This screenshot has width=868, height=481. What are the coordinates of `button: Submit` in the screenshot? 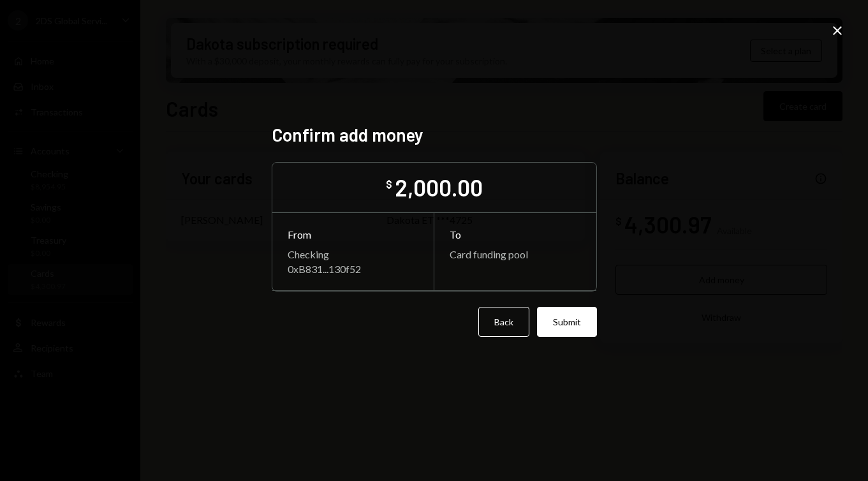 It's located at (567, 322).